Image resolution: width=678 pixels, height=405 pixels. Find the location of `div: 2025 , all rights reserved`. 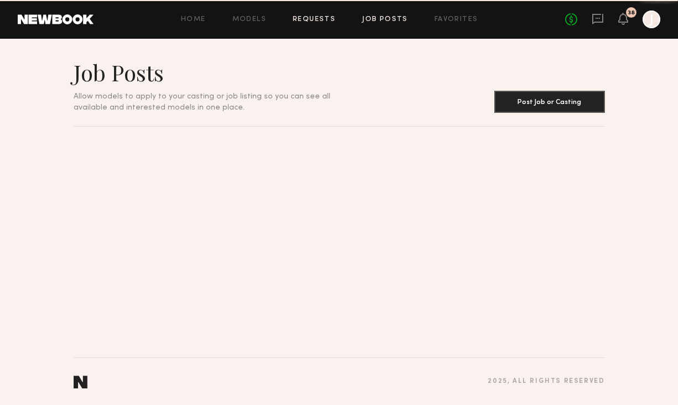

div: 2025 , all rights reserved is located at coordinates (546, 381).